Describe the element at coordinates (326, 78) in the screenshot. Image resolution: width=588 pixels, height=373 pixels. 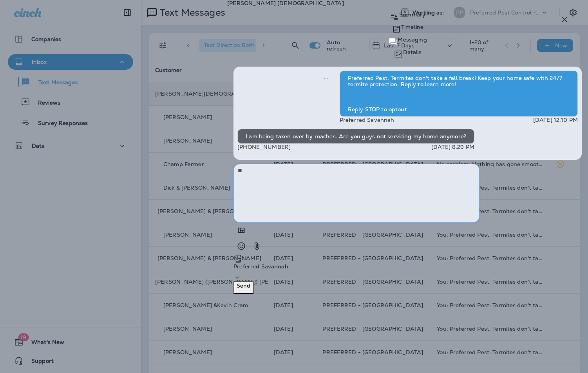
I see `span: Sent` at that location.